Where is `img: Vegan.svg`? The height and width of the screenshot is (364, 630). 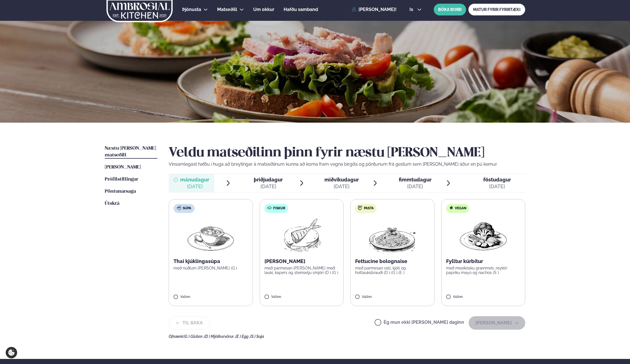 img: Vegan.svg is located at coordinates (451, 208).